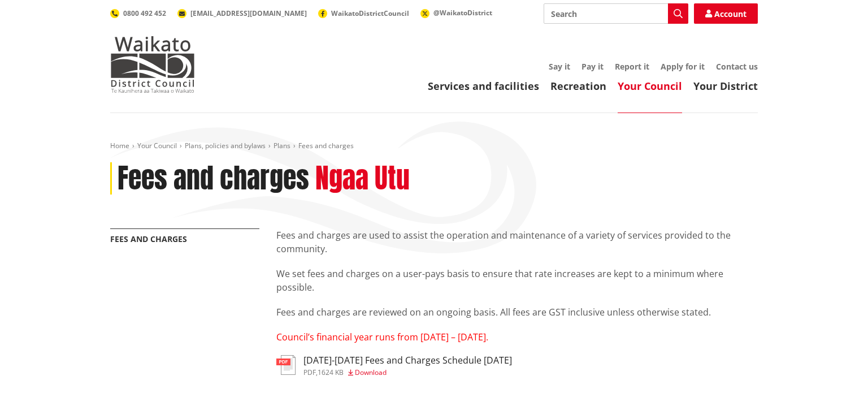 The height and width of the screenshot is (393, 868). Describe the element at coordinates (683, 66) in the screenshot. I see `a: Apply for it` at that location.